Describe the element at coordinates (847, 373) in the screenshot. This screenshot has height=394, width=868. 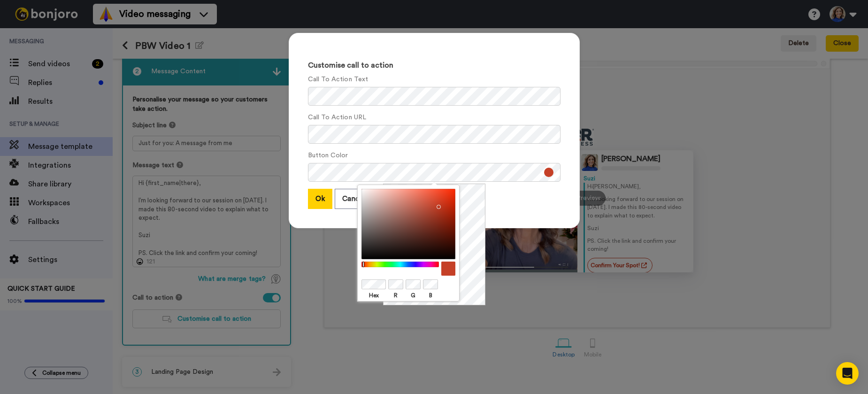
I see `div: Open Intercom Messenger` at that location.